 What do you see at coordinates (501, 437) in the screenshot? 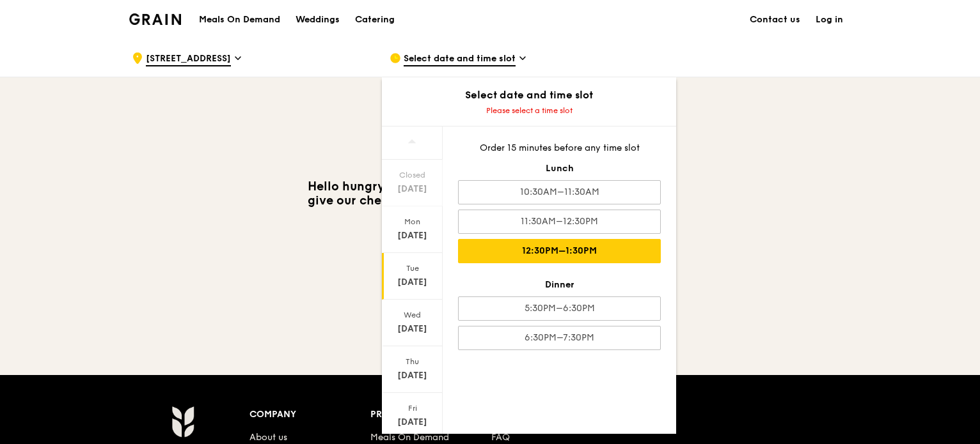
I see `a: FAQ` at bounding box center [501, 437].